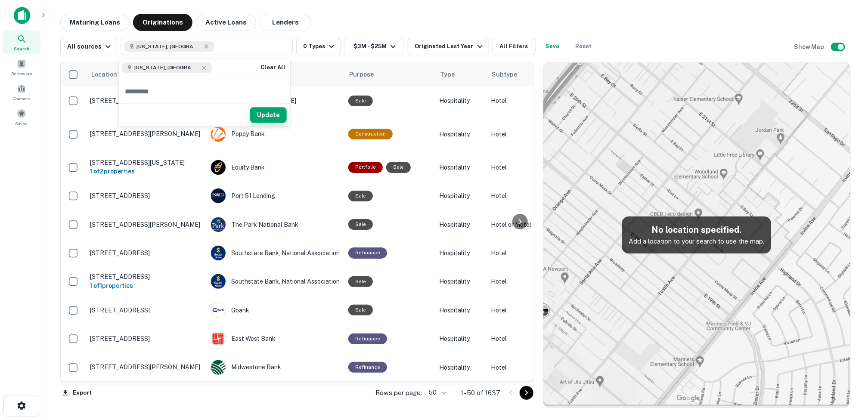  What do you see at coordinates (527, 393) in the screenshot?
I see `button: Go to next page` at bounding box center [527, 393].